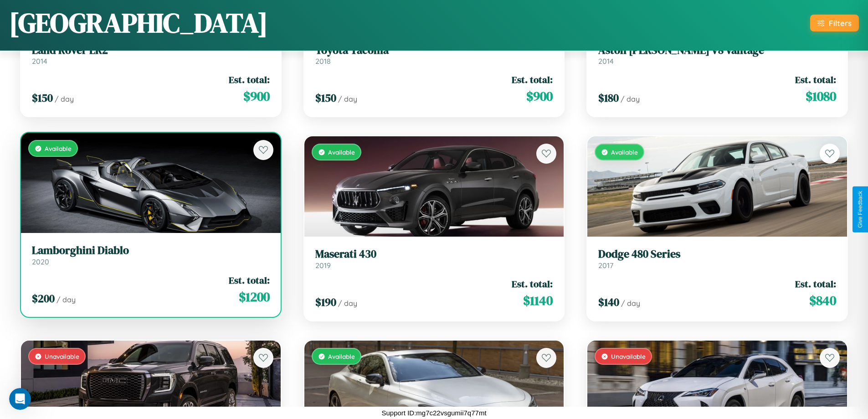 This screenshot has height=419, width=868. What do you see at coordinates (323, 61) in the screenshot?
I see `span: 2018` at bounding box center [323, 61].